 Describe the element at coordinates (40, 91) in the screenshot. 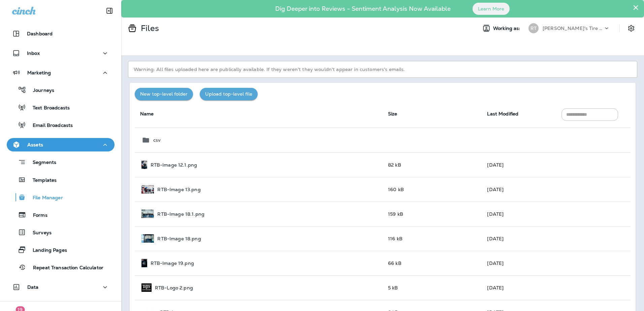

I see `p: Journeys` at that location.